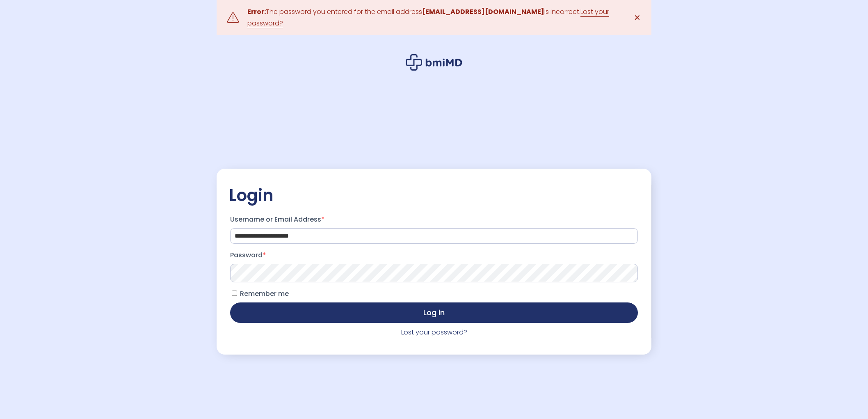 This screenshot has height=419, width=868. What do you see at coordinates (434, 18) in the screenshot?
I see `div: The password you entered for the email address is incorrect.` at bounding box center [434, 18].